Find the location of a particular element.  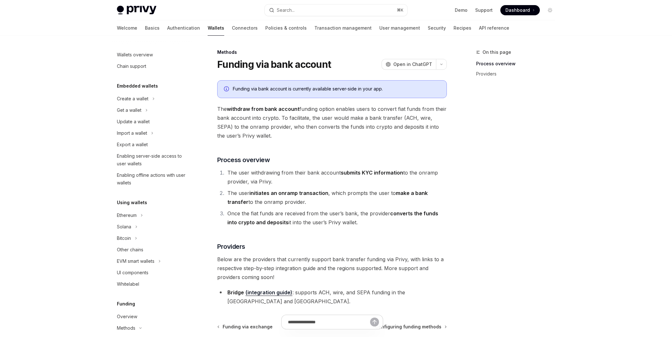

div: Export a wallet is located at coordinates (132, 145).